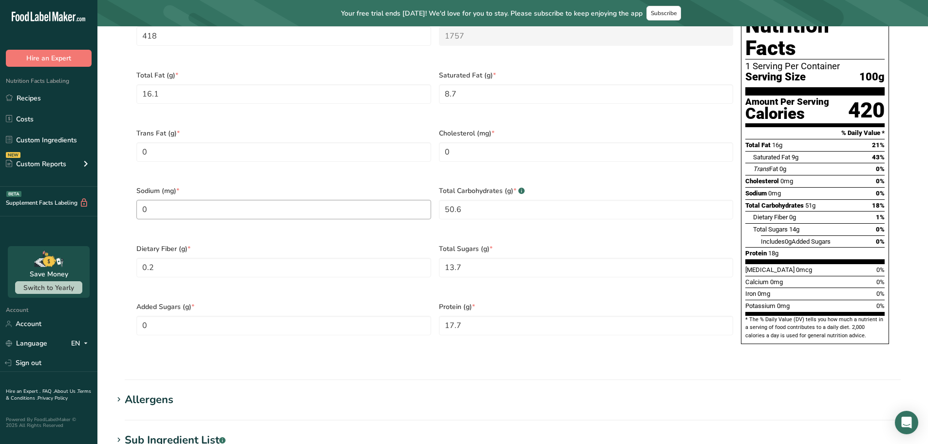  What do you see at coordinates (751, 293) in the screenshot?
I see `span: Iron` at bounding box center [751, 293].